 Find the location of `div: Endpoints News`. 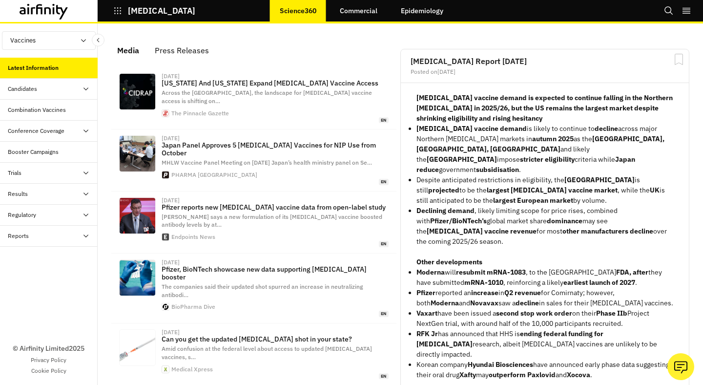

div: Endpoints News is located at coordinates (193, 237).